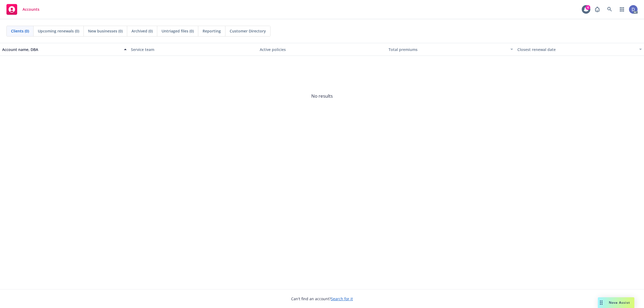 This screenshot has height=308, width=644. I want to click on span: Clients (0), so click(20, 31).